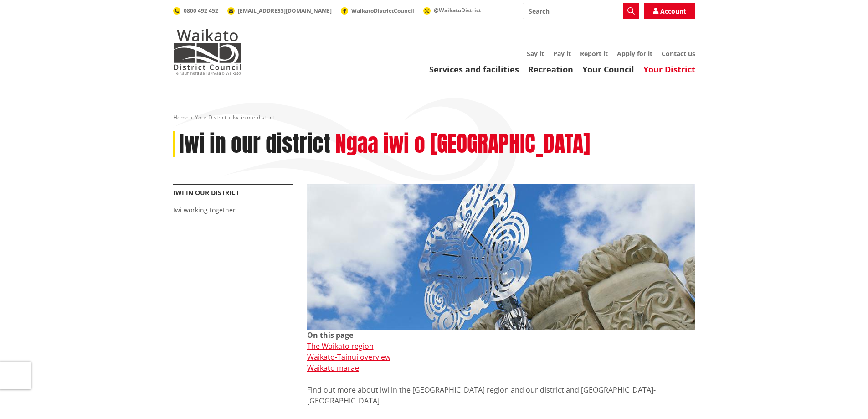 The height and width of the screenshot is (419, 868). What do you see at coordinates (377, 10) in the screenshot?
I see `a: WaikatoDistrictCouncil` at bounding box center [377, 10].